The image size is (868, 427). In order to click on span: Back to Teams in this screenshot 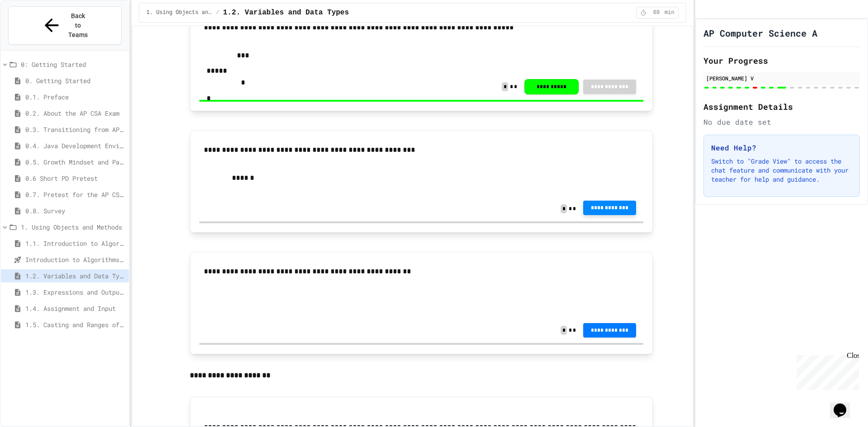, I will do `click(78, 26)`.